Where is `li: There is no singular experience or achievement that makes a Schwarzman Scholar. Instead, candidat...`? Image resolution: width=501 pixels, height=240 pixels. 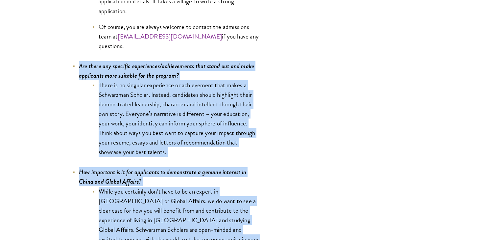 li: There is no singular experience or achievement that makes a Schwarzman Scholar. Instead, candidat... is located at coordinates (176, 118).